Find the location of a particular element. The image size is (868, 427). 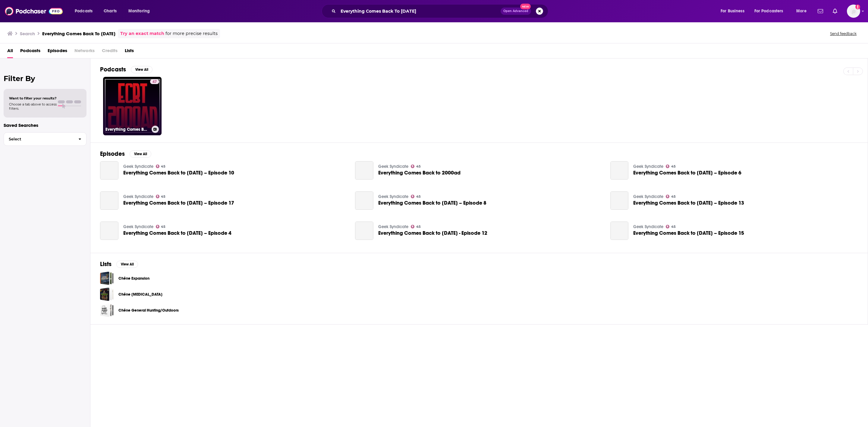

span: Everything Comes Back to 2000ad is located at coordinates (419, 172).